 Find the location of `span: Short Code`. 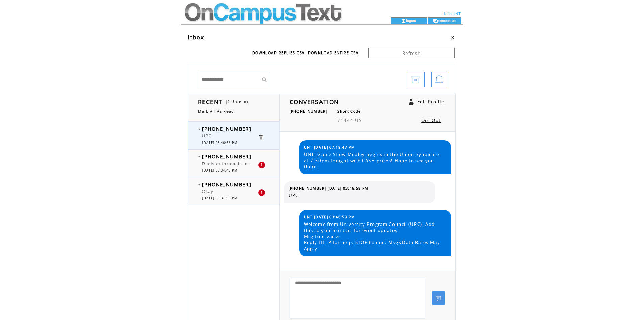

span: Short Code is located at coordinates (348, 111).